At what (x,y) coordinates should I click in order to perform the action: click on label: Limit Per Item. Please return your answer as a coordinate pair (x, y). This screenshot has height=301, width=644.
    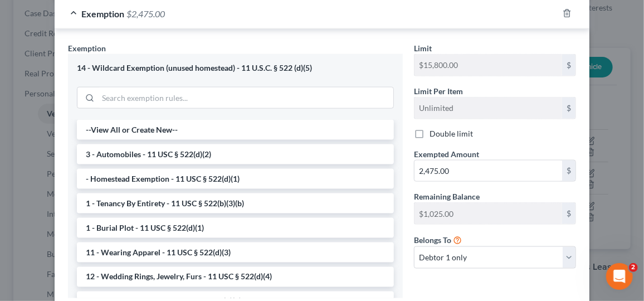
    Looking at the image, I should click on (438, 91).